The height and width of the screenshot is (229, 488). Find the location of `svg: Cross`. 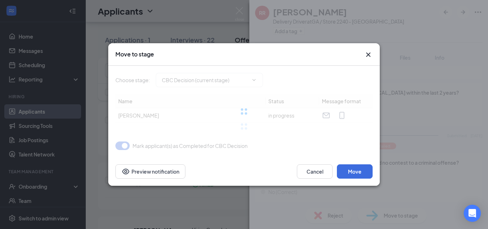

svg: Cross is located at coordinates (368, 55).